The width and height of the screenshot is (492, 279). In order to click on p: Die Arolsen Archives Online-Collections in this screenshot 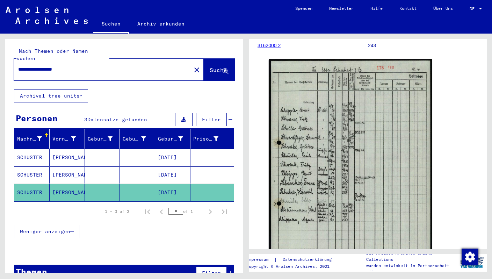, I will do `click(411, 256)`.